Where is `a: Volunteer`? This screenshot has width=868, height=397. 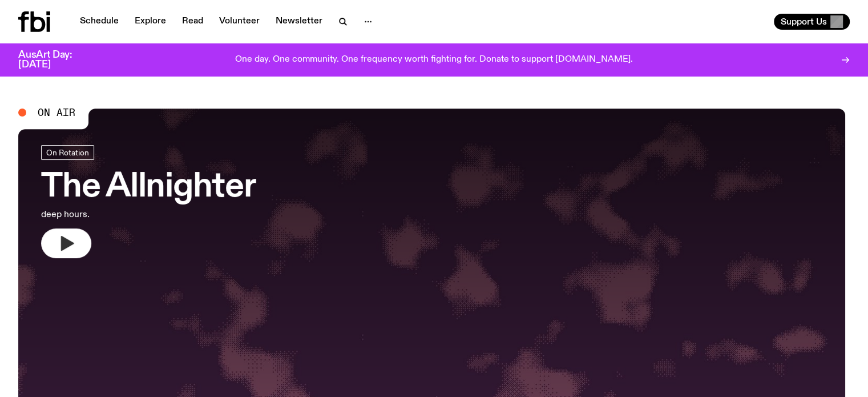 a: Volunteer is located at coordinates (239, 22).